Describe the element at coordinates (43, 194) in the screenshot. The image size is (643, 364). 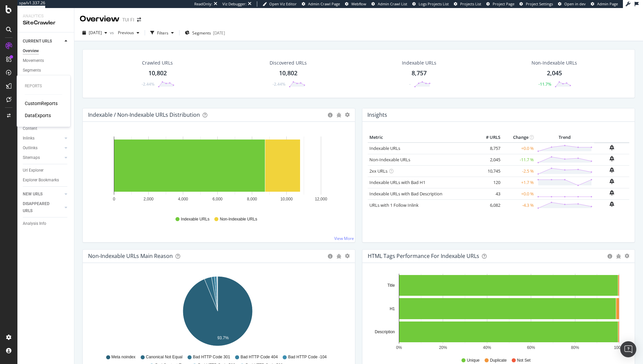
I see `a: NEW URLS` at that location.